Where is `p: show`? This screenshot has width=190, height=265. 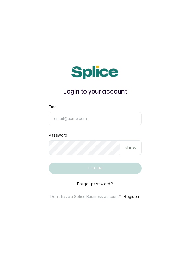 p: show is located at coordinates (130, 147).